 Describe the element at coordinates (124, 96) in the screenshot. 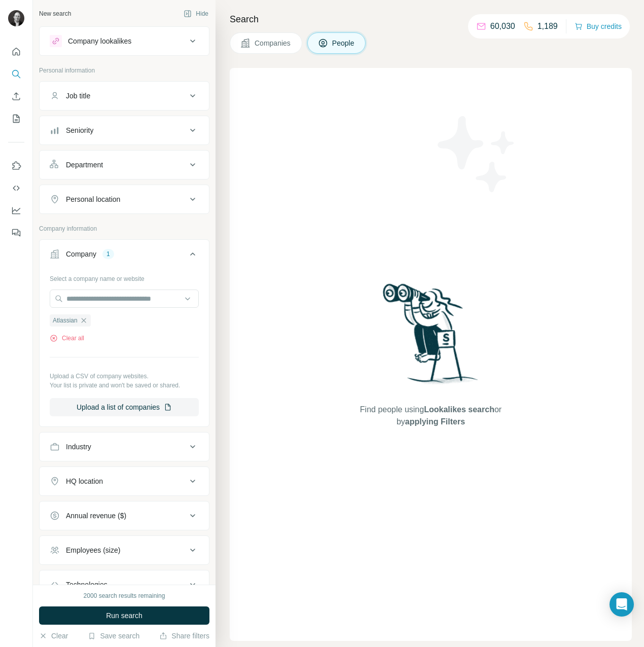

I see `button: Job title` at that location.